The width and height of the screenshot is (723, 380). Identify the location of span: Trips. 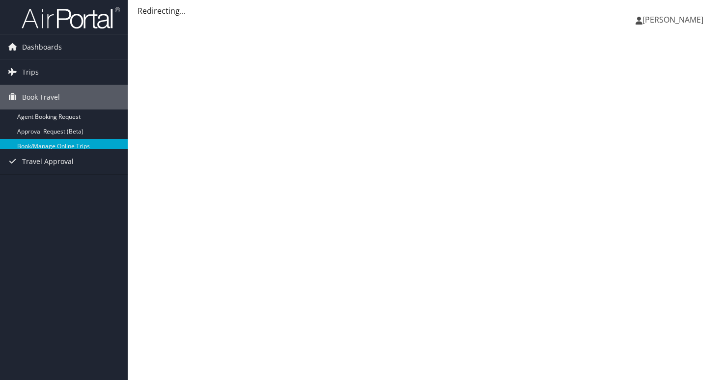
(30, 72).